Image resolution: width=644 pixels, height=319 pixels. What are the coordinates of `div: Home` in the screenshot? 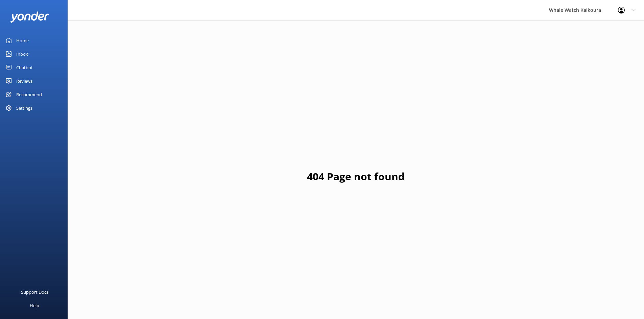 It's located at (22, 40).